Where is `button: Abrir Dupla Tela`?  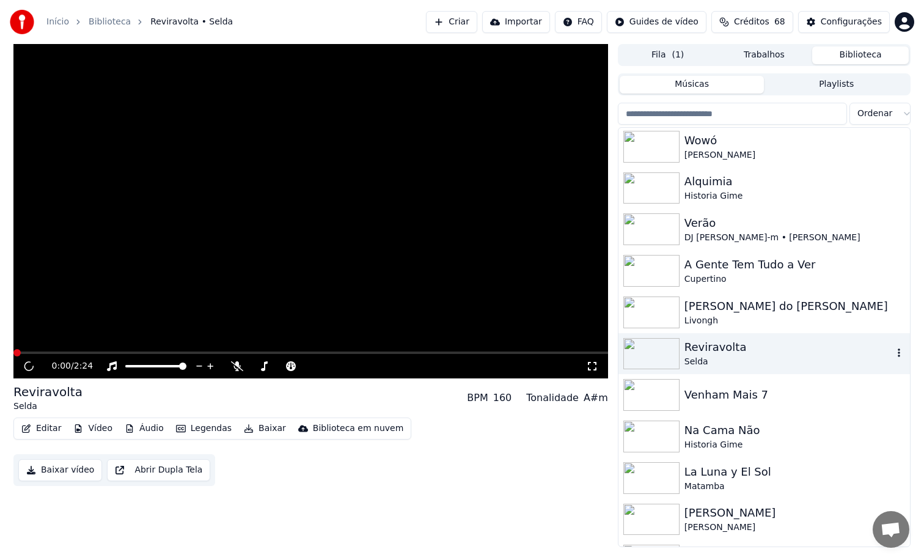 button: Abrir Dupla Tela is located at coordinates (158, 470).